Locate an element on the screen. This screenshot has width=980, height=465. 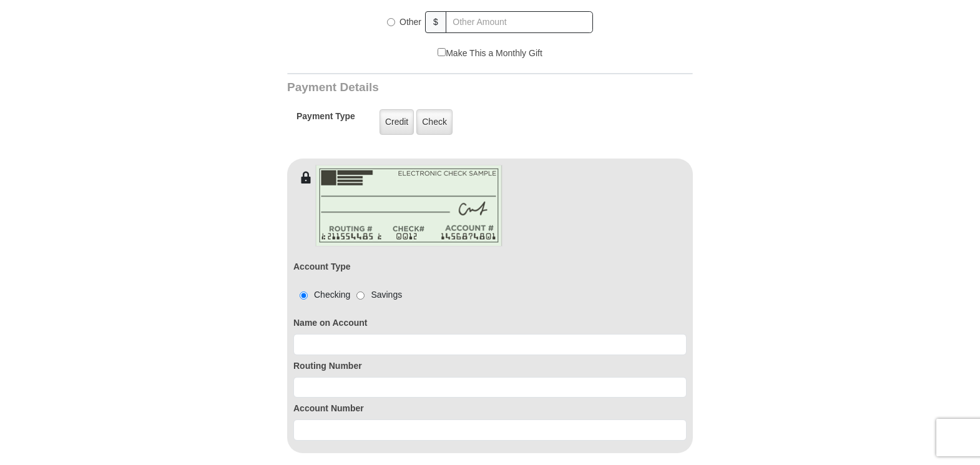
label: Routing Number is located at coordinates (490, 365).